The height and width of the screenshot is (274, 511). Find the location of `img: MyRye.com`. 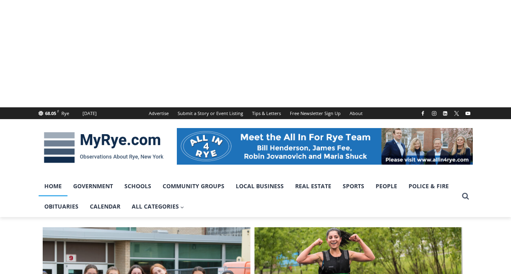

img: MyRye.com is located at coordinates (104, 148).